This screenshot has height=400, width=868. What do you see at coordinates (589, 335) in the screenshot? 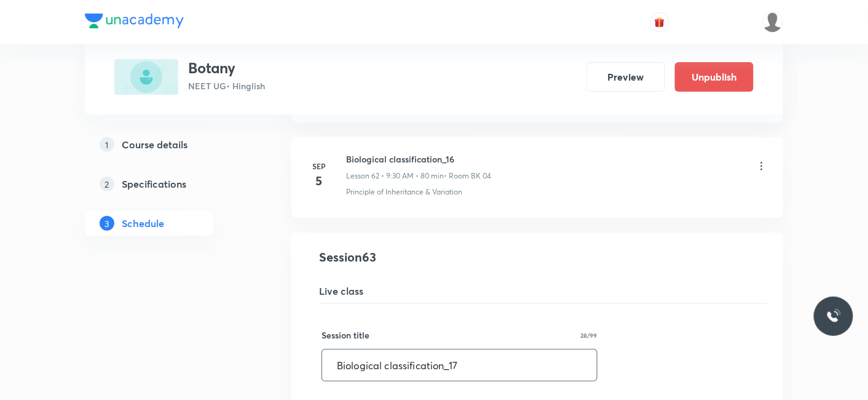
I see `p: 28/99` at bounding box center [589, 335].